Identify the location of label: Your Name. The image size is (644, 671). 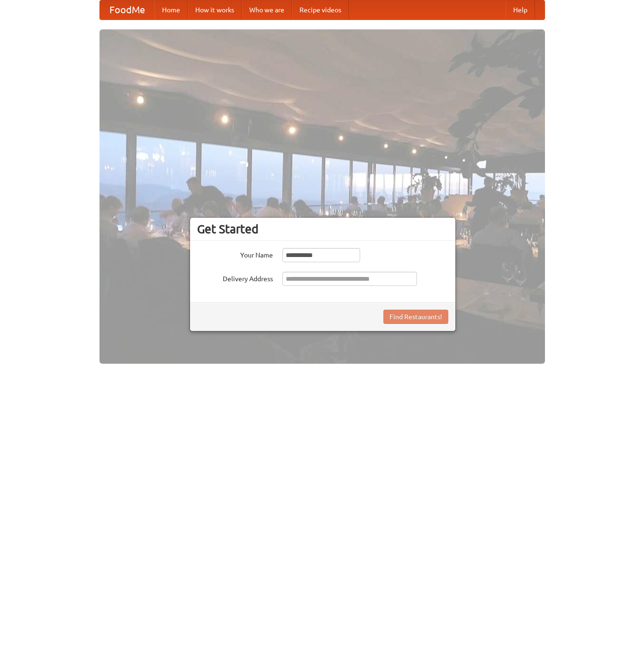
(235, 254).